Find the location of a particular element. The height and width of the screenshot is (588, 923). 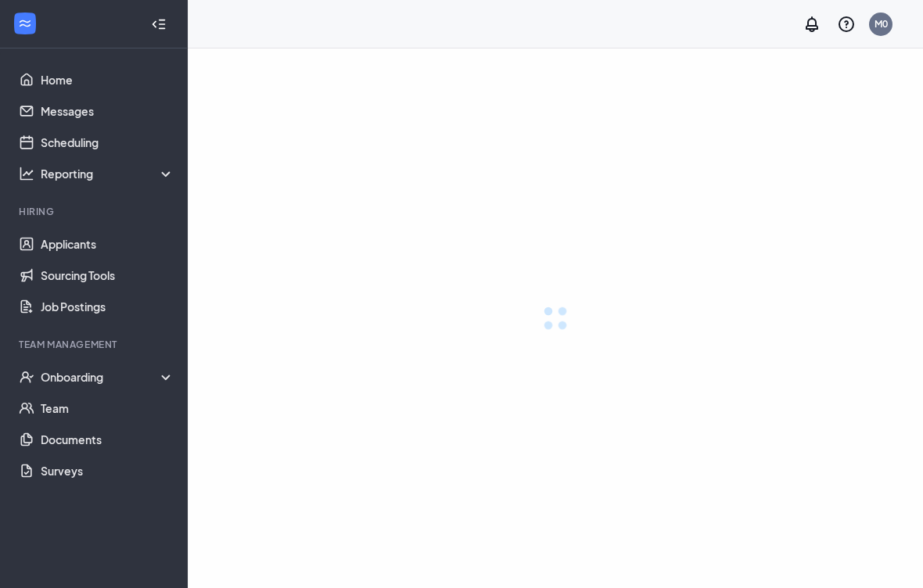

div: Onboarding is located at coordinates (108, 377).